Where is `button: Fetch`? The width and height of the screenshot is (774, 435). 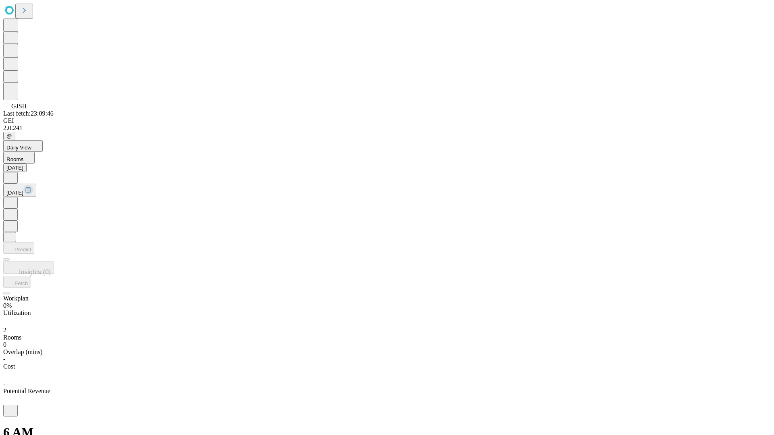
button: Fetch is located at coordinates (17, 282).